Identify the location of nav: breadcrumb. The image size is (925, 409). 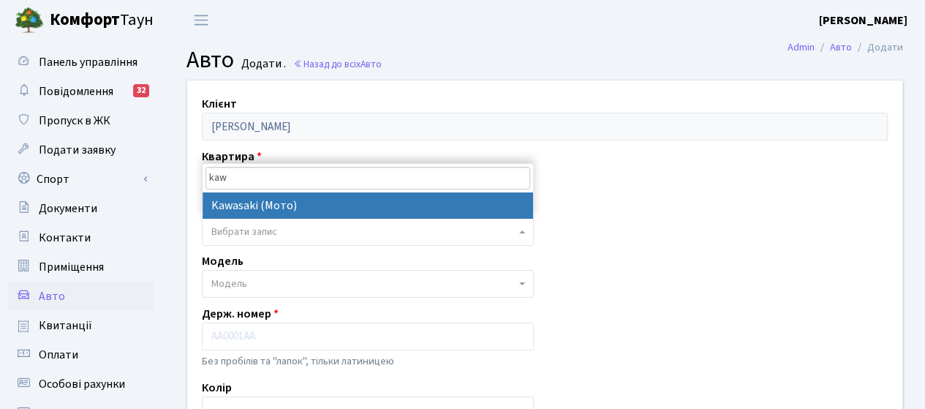
(845, 48).